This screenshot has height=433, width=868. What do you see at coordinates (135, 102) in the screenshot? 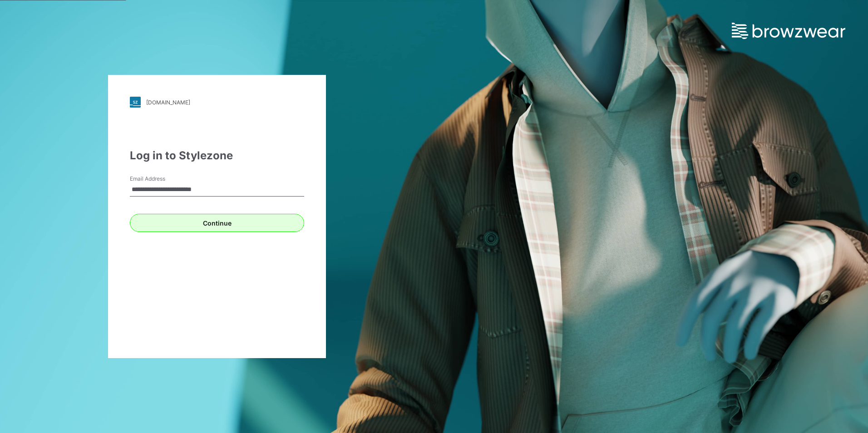
I see `img: stylezone-logo.562084cfcfab977791bfbf7441f1a819.svg` at bounding box center [135, 102].